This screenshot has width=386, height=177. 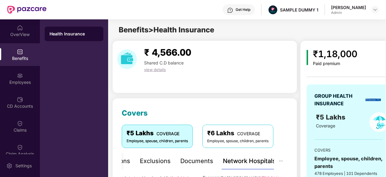 I want to click on img: svg+xml;base64,PHN2ZyBpZD0iSGVscC0zMngzMiIgeG1sbnM9Imh0dHA6Ly93d3cudzMub3JnLzIwMDAvc3ZnIiB3aWR0aD..., so click(x=230, y=10).